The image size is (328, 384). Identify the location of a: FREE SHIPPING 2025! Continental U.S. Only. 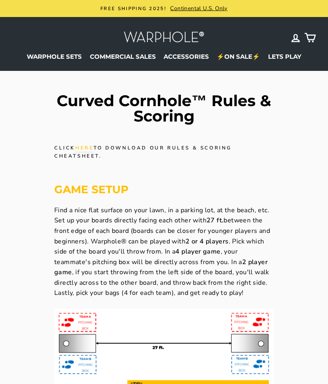
(164, 9).